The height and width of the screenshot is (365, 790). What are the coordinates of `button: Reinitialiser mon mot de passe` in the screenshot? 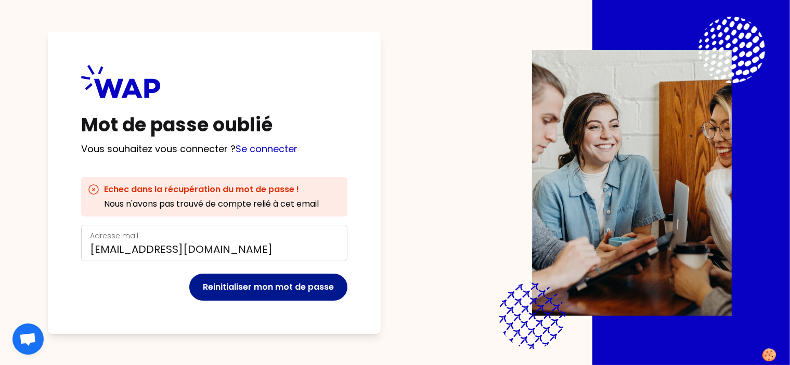 It's located at (268, 287).